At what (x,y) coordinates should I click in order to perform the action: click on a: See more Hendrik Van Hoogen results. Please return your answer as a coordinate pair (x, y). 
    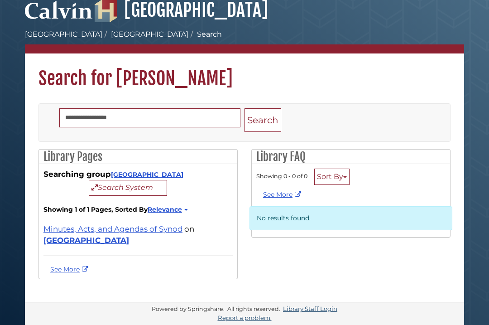
    Looking at the image, I should click on (70, 269).